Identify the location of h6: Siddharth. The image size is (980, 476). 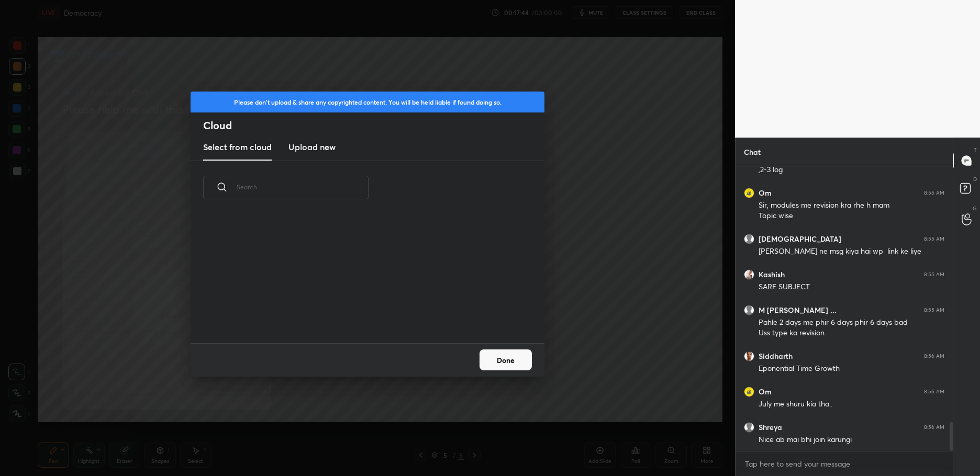
(776, 357).